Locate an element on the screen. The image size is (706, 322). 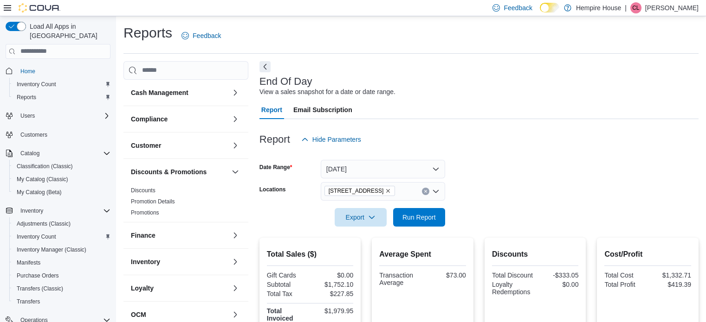
div: View a sales snapshot for a date or date range. is located at coordinates (327, 92).